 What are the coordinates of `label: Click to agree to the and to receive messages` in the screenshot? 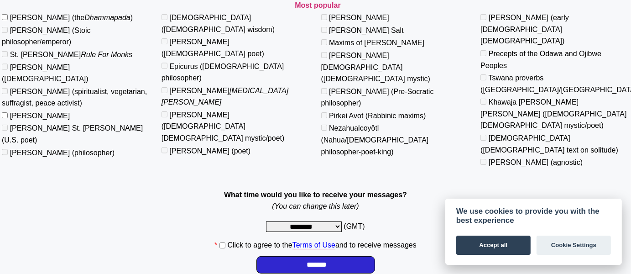 It's located at (322, 245).